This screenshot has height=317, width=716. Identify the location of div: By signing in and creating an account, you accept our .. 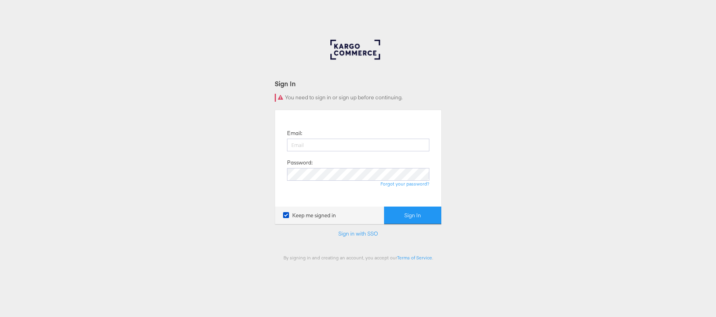
(358, 257).